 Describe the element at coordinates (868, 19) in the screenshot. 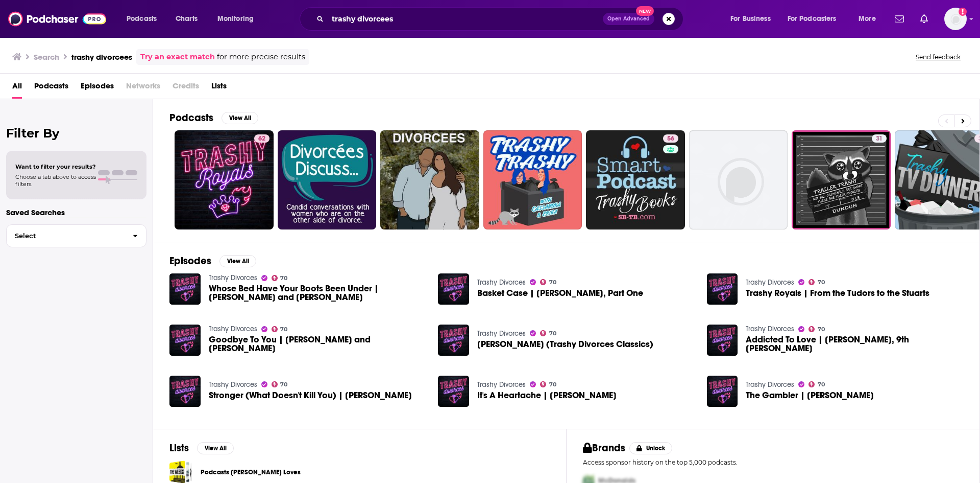

I see `span: More` at that location.